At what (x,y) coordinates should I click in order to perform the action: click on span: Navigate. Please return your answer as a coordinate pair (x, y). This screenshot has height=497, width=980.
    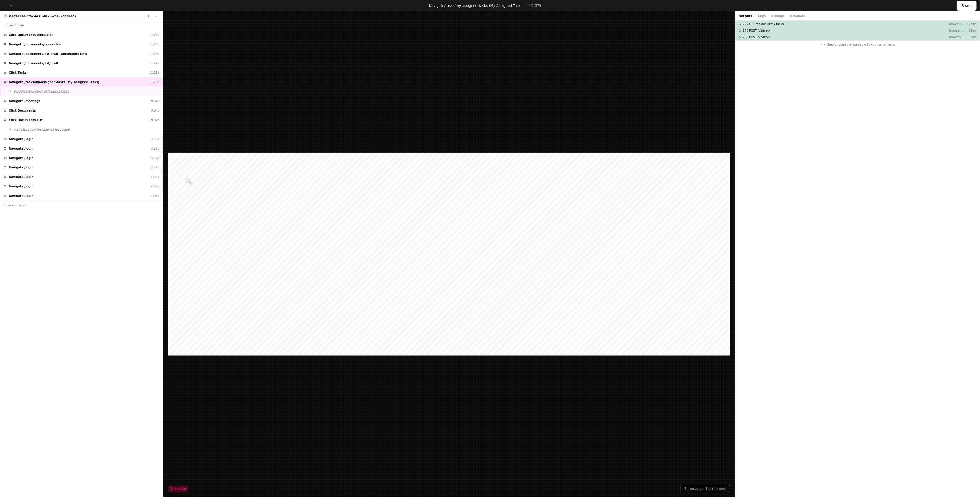
    Looking at the image, I should click on (437, 6).